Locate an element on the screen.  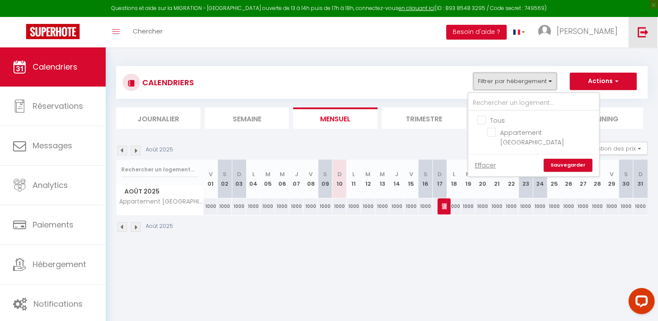
a: en cliquant ici is located at coordinates (416, 8).